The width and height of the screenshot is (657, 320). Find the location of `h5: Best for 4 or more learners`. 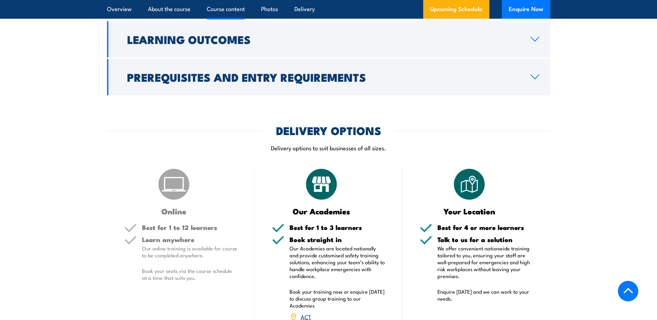

h5: Best for 4 or more learners is located at coordinates (485, 227).